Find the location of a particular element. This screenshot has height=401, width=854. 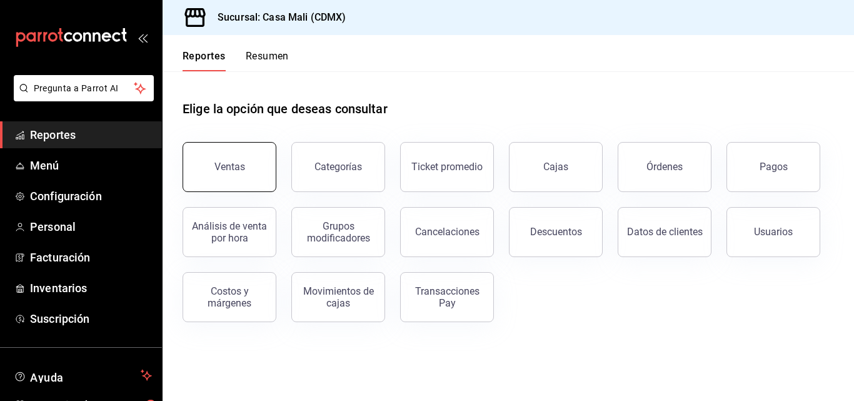

button: Movimientos de cajas is located at coordinates (338, 297).